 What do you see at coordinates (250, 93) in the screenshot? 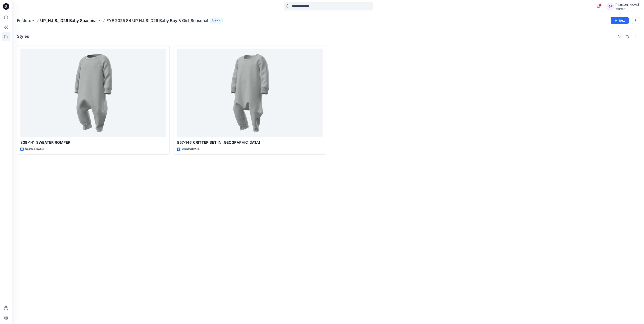
I see `a: 857-146_CRITTER SET IN ROMPER` at bounding box center [250, 93].